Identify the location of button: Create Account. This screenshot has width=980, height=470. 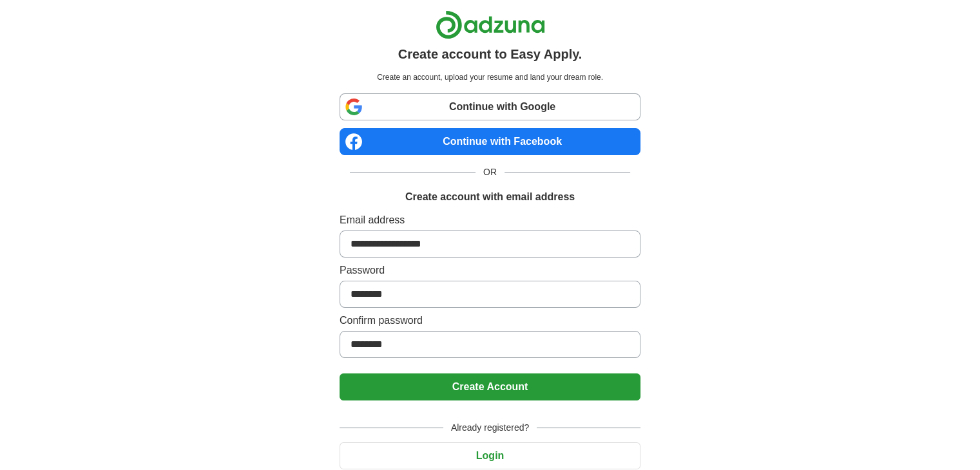
(489, 387).